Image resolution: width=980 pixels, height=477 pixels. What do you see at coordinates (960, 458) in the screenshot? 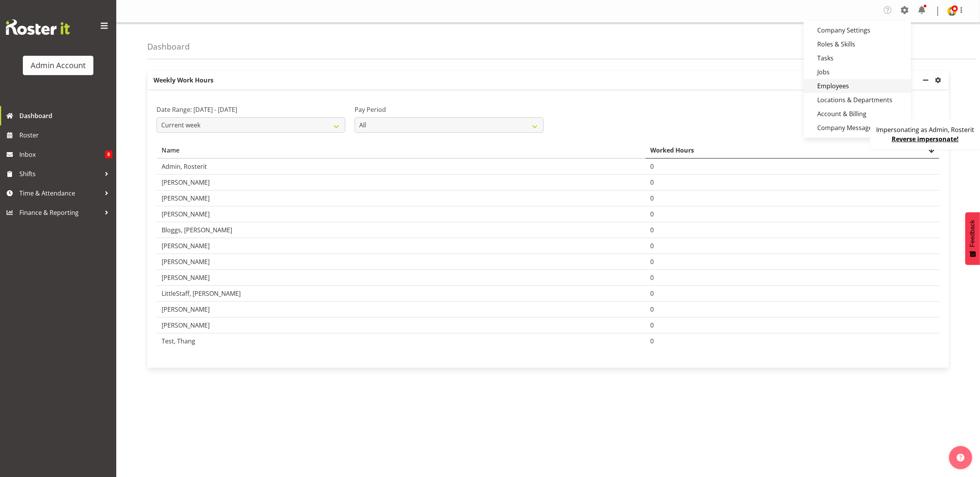
I see `img: help-xxl-2.png` at bounding box center [960, 458].